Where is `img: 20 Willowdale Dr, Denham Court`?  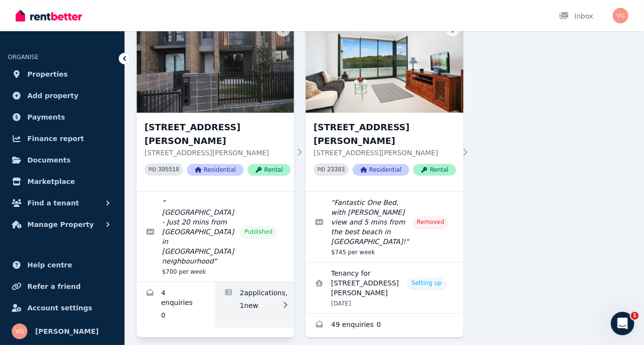 img: 20 Willowdale Dr, Denham Court is located at coordinates (215, 66).